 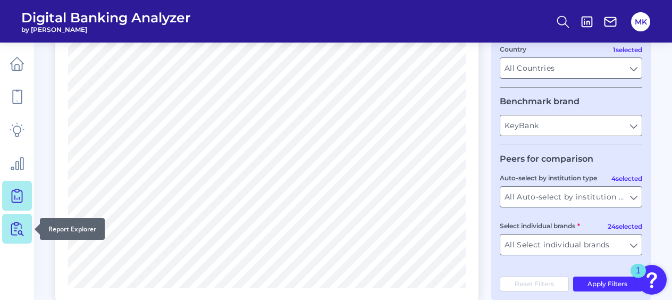 What do you see at coordinates (106, 18) in the screenshot?
I see `span: Digital Banking Analyzer` at bounding box center [106, 18].